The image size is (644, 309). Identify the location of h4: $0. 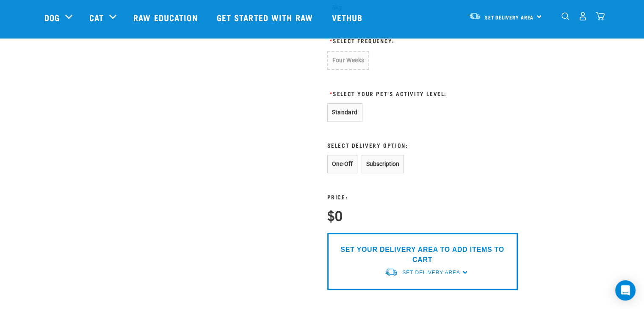
(335, 215).